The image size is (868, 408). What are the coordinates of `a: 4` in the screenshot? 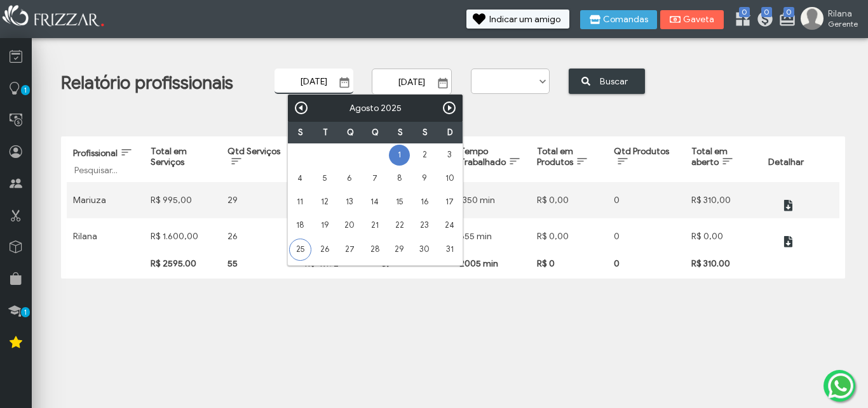 It's located at (300, 178).